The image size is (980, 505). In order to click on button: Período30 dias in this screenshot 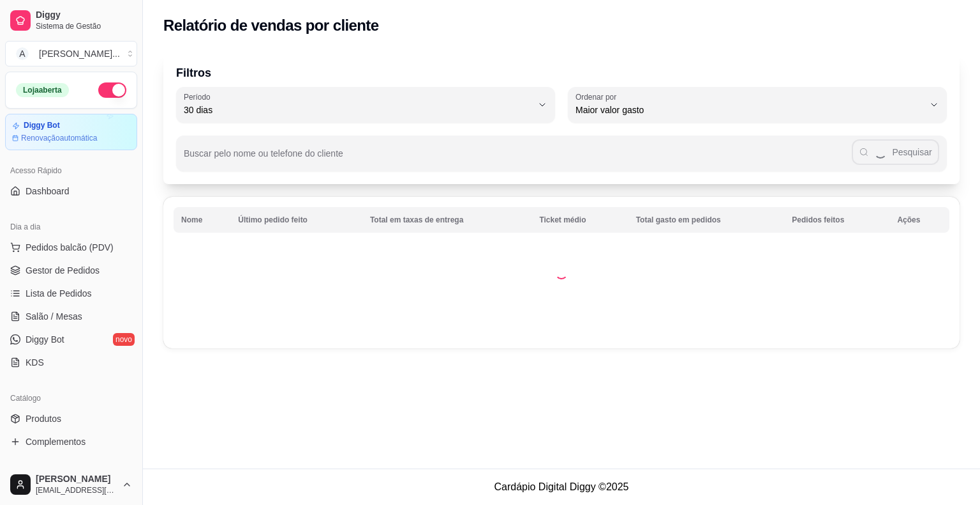, I will do `click(365, 104)`.